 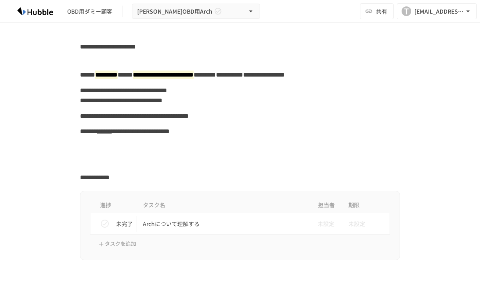 I want to click on th: タスク名, so click(x=223, y=205).